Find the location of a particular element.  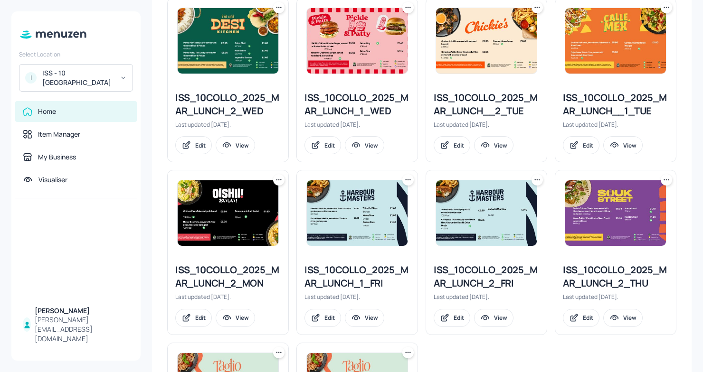

div: ISS_10COLLO_2025_MAR_LUNCH_2_THU is located at coordinates (615, 277).